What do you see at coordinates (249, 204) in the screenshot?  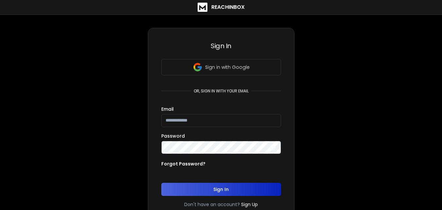 I see `a: Sign Up` at bounding box center [249, 204].